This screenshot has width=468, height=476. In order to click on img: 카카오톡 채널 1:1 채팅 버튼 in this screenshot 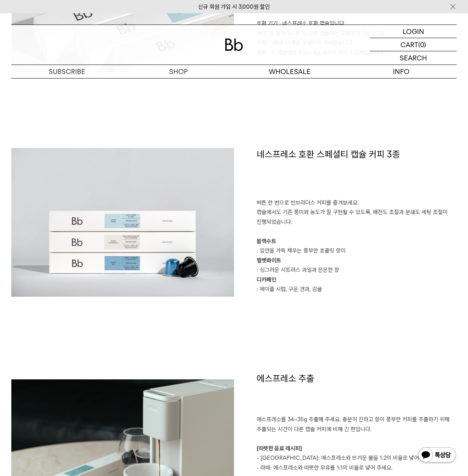, I will do `click(437, 456)`.